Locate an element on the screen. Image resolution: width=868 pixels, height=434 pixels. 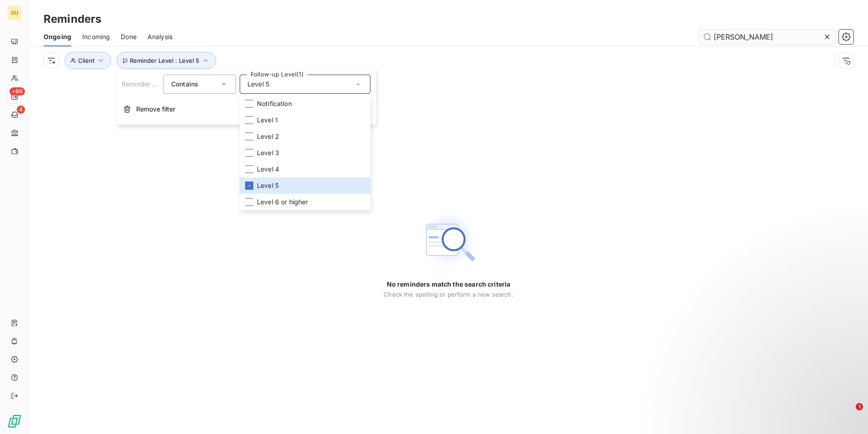
span: Level 3 is located at coordinates (268, 152).